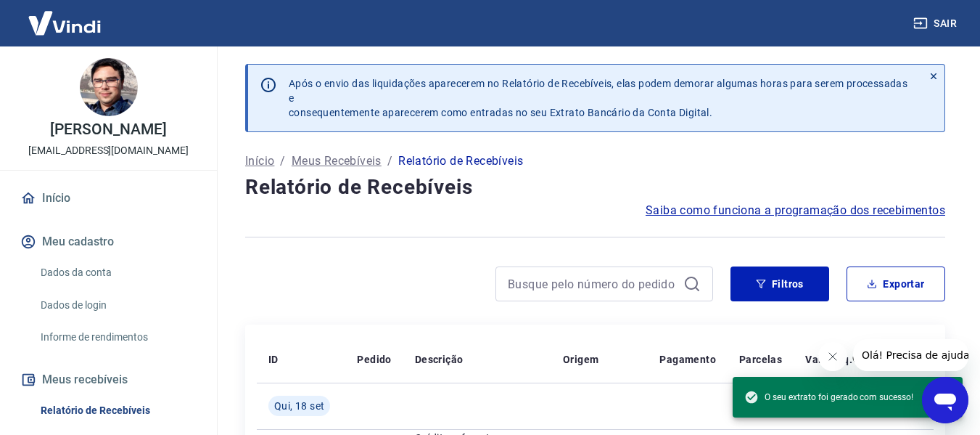 This screenshot has height=435, width=980. Describe the element at coordinates (273, 359) in the screenshot. I see `p: ID` at that location.